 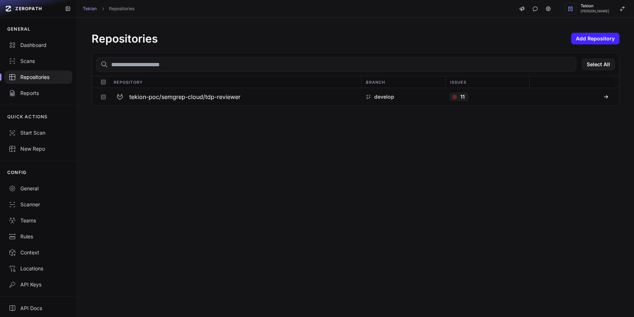 What do you see at coordinates (599, 64) in the screenshot?
I see `button: Select All` at bounding box center [599, 64].